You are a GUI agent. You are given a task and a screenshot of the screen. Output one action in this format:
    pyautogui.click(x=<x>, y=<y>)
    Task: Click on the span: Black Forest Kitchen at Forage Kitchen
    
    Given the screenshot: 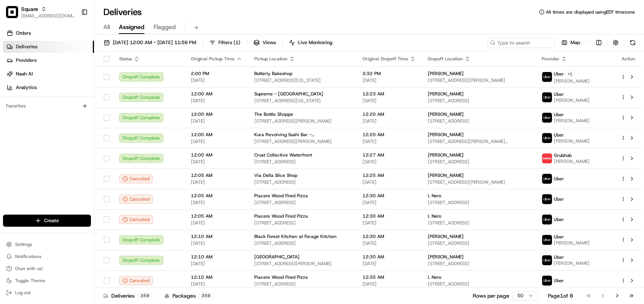 What is the action you would take?
    pyautogui.click(x=295, y=237)
    